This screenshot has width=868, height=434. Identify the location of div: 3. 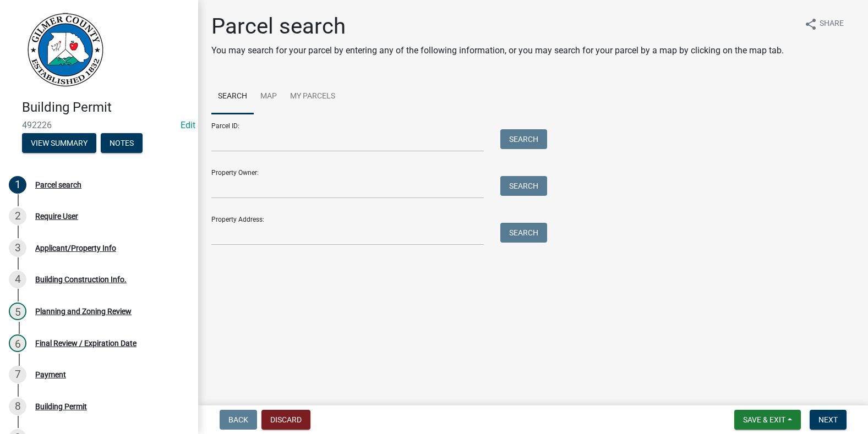
(18, 248).